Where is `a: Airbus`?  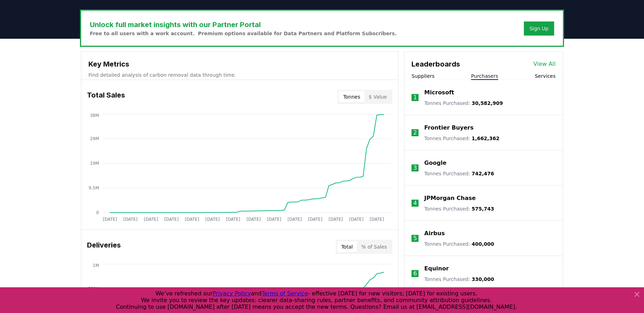 a: Airbus is located at coordinates (434, 233).